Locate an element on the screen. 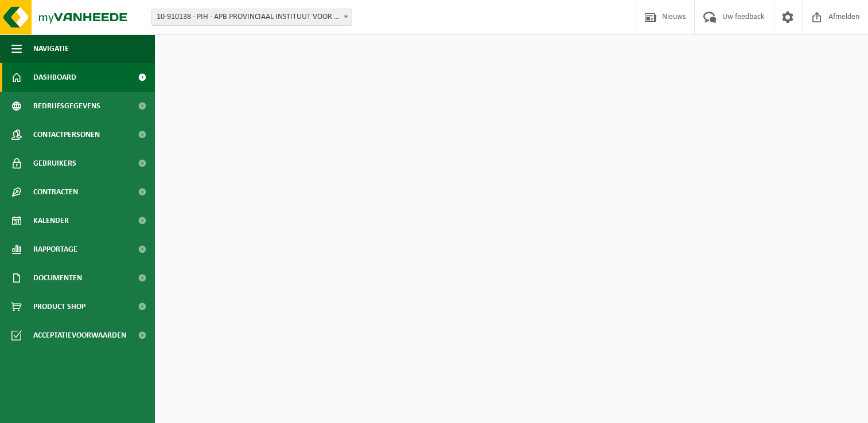 This screenshot has height=423, width=868. span: Kalender is located at coordinates (51, 221).